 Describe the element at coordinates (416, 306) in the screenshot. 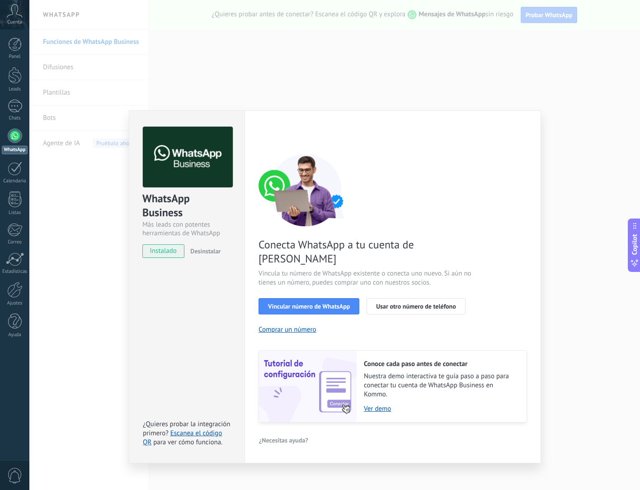

I see `span: Usar otro número de teléfono` at that location.